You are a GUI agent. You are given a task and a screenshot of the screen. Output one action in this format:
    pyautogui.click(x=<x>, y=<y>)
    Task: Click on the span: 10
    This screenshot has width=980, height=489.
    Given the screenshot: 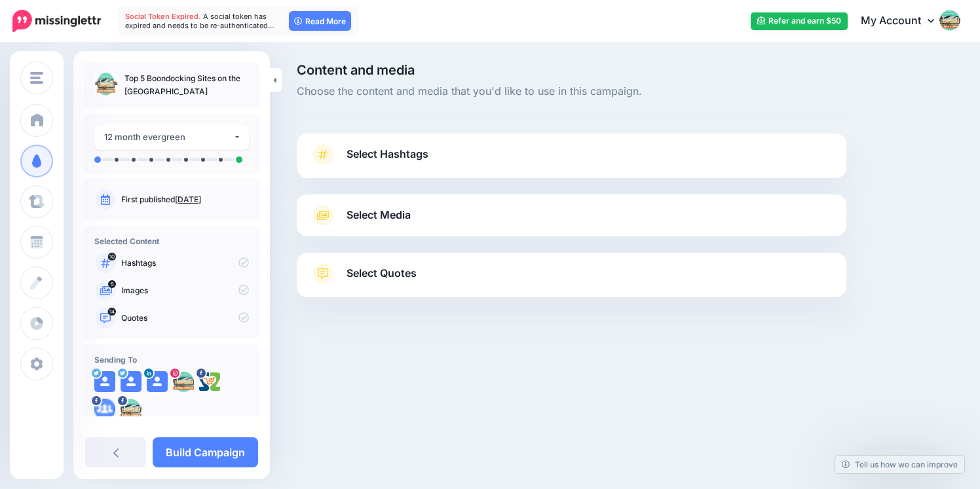 What is the action you would take?
    pyautogui.click(x=112, y=256)
    